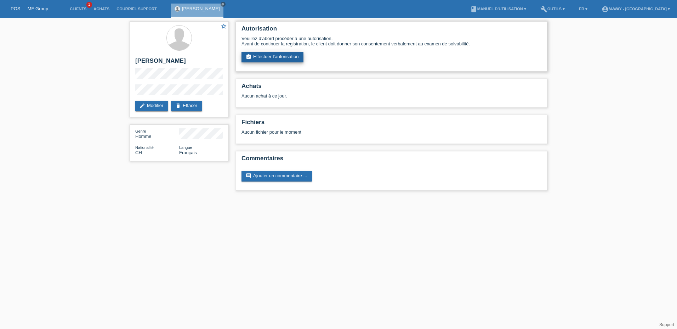 This screenshot has width=677, height=329. I want to click on i: close, so click(223, 4).